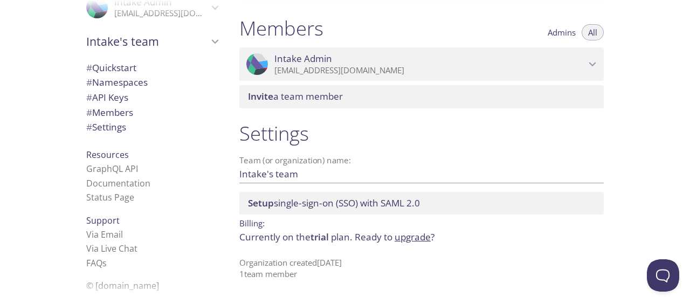  I want to click on button: Admins, so click(562, 32).